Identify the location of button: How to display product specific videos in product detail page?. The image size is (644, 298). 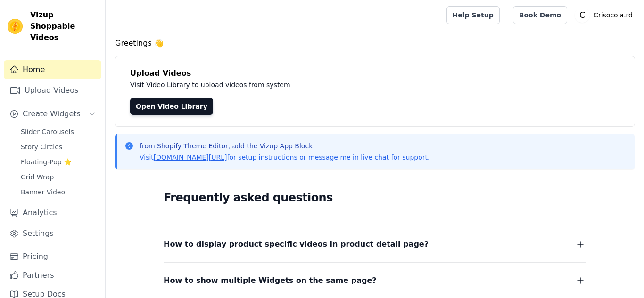
(375, 244).